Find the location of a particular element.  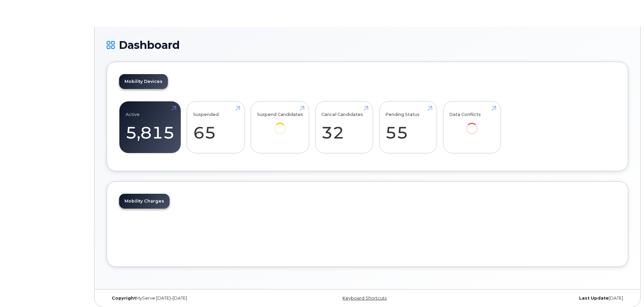

strong: Copyright is located at coordinates (124, 298).